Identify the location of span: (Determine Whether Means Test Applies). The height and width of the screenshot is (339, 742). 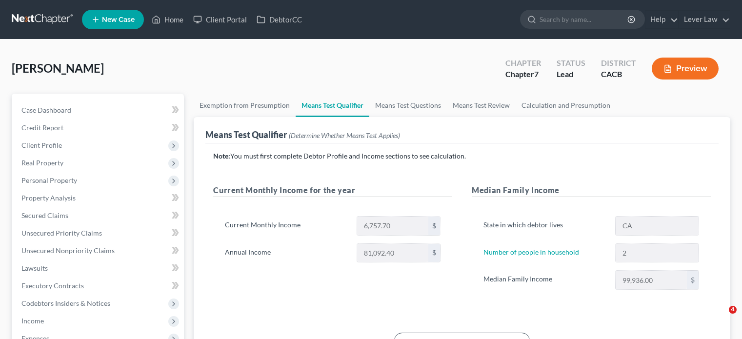
(344, 135).